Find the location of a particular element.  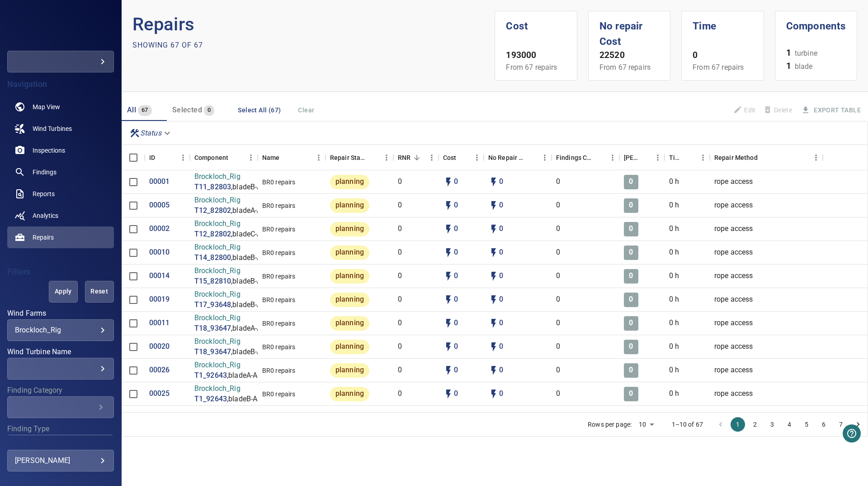

p: T15_82810 is located at coordinates (213, 281).